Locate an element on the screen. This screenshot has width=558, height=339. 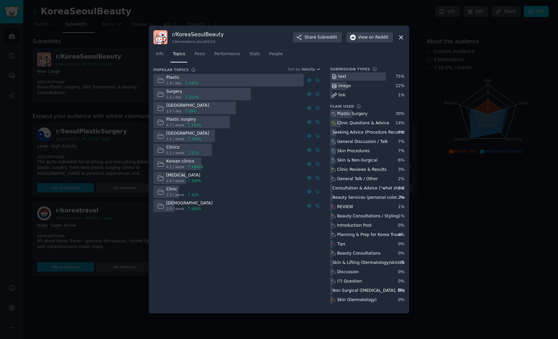
span: People is located at coordinates (276, 54).